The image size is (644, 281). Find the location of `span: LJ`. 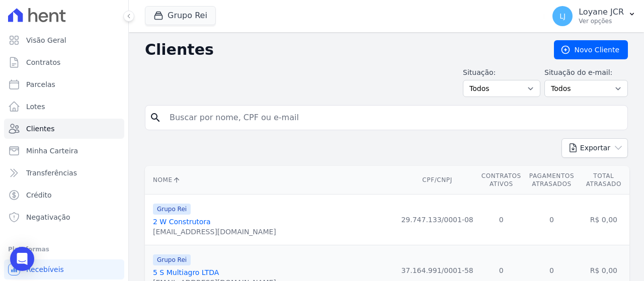

span: LJ is located at coordinates (563, 16).